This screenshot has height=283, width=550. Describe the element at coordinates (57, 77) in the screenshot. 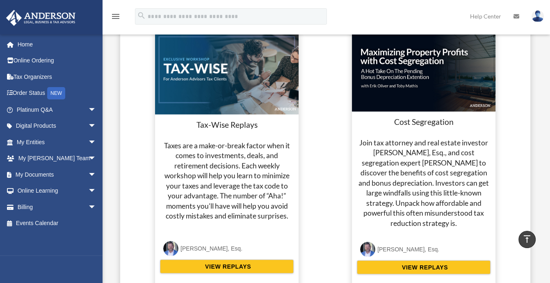

I see `a: Tax Organizers` at that location.